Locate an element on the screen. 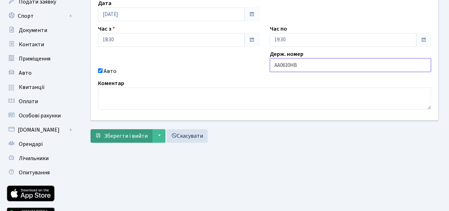  span: Особові рахунки is located at coordinates (40, 115).